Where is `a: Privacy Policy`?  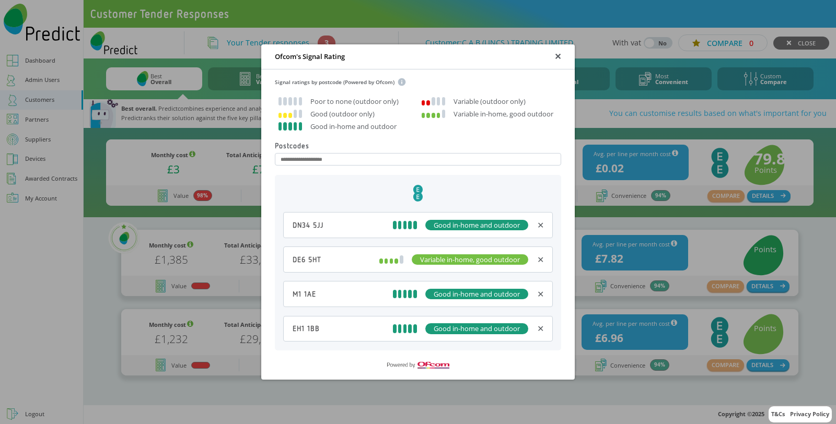 a: Privacy Policy is located at coordinates (810, 414).